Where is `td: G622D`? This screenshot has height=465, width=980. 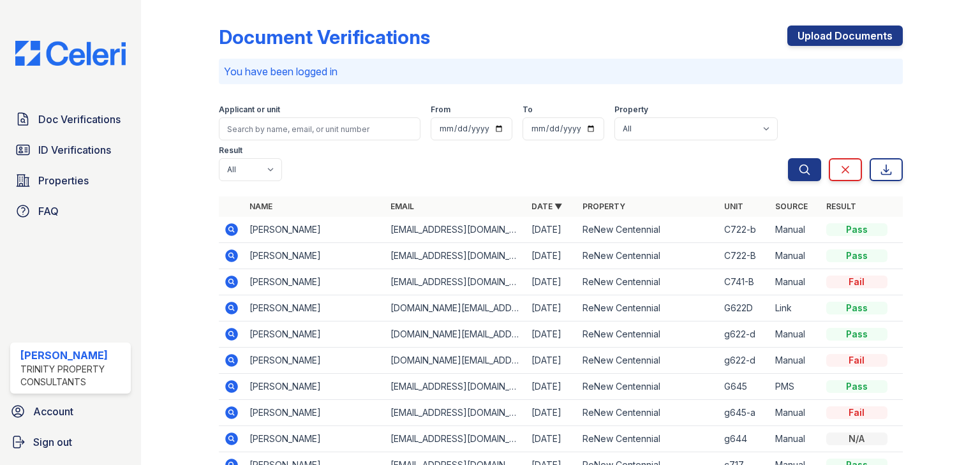 td: G622D is located at coordinates (745, 309).